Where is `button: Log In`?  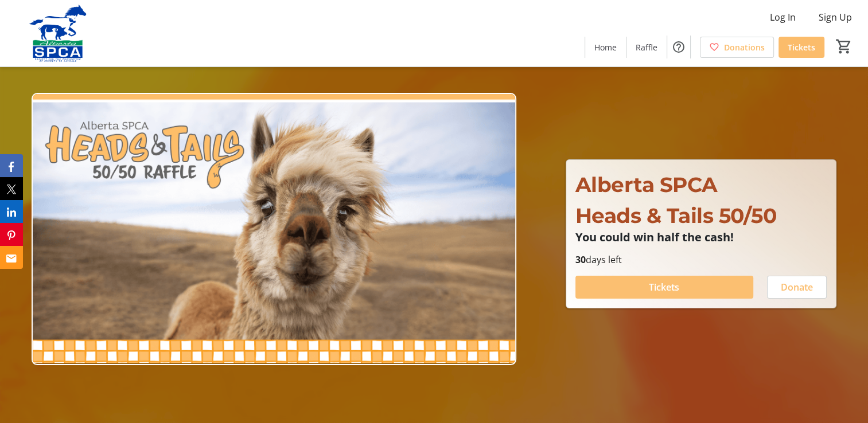 button: Log In is located at coordinates (783, 18).